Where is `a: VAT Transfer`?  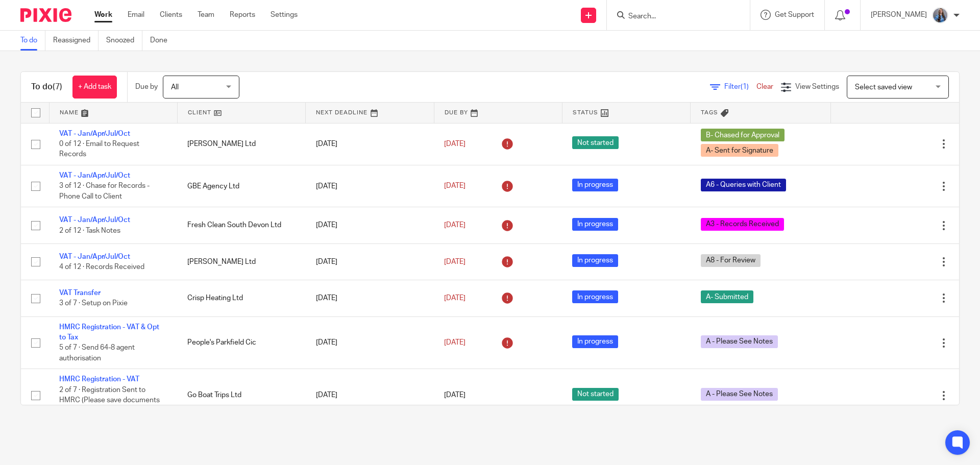
a: VAT Transfer is located at coordinates (79, 293).